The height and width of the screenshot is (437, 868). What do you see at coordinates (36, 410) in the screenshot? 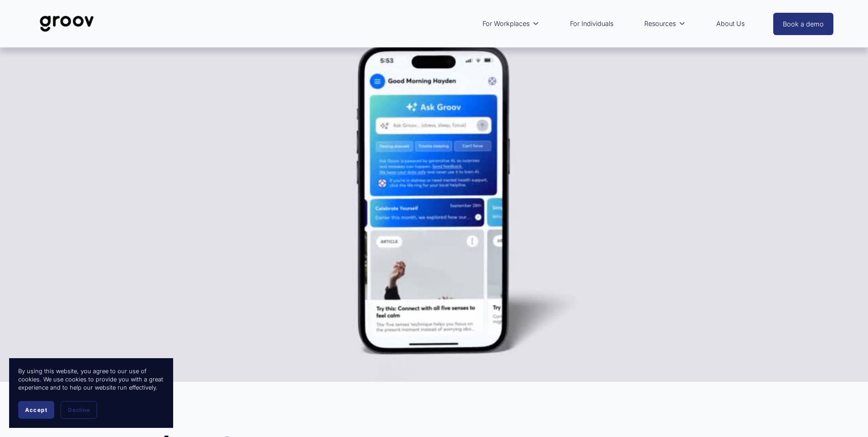
I see `span: Accept` at bounding box center [36, 410].